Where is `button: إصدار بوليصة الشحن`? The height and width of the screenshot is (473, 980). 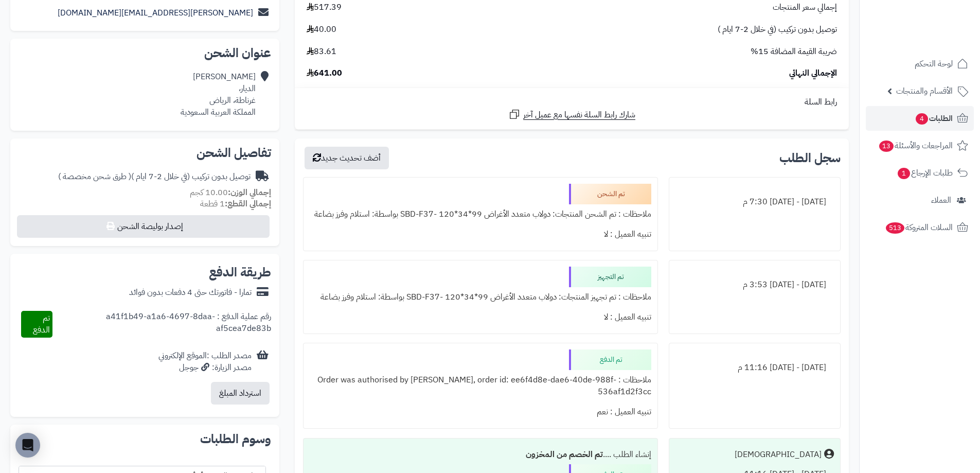 button: إصدار بوليصة الشحن is located at coordinates (143, 226).